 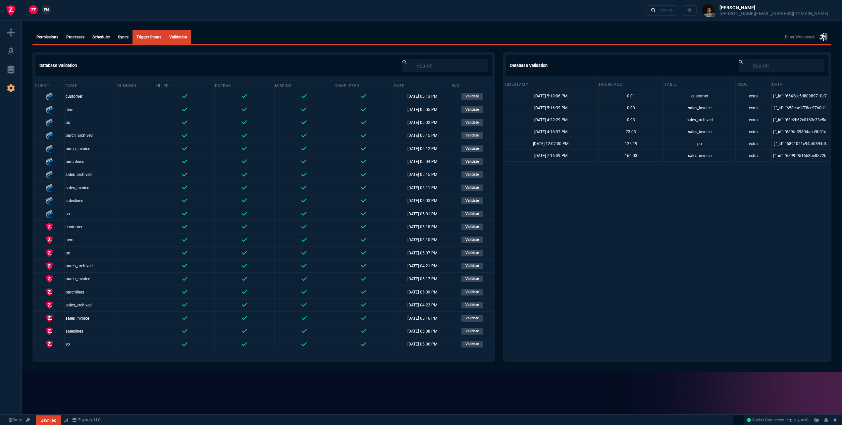 What do you see at coordinates (75, 37) in the screenshot?
I see `a: Processes` at bounding box center [75, 37].